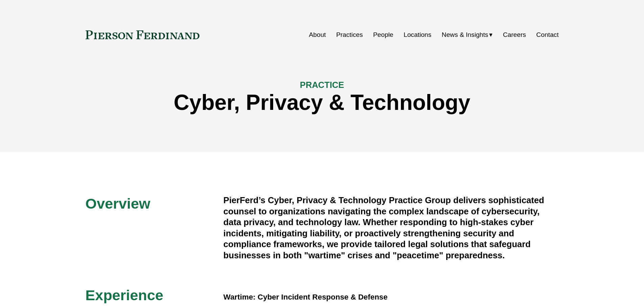 The width and height of the screenshot is (644, 308). Describe the element at coordinates (467, 35) in the screenshot. I see `a: folder dropdown` at that location.